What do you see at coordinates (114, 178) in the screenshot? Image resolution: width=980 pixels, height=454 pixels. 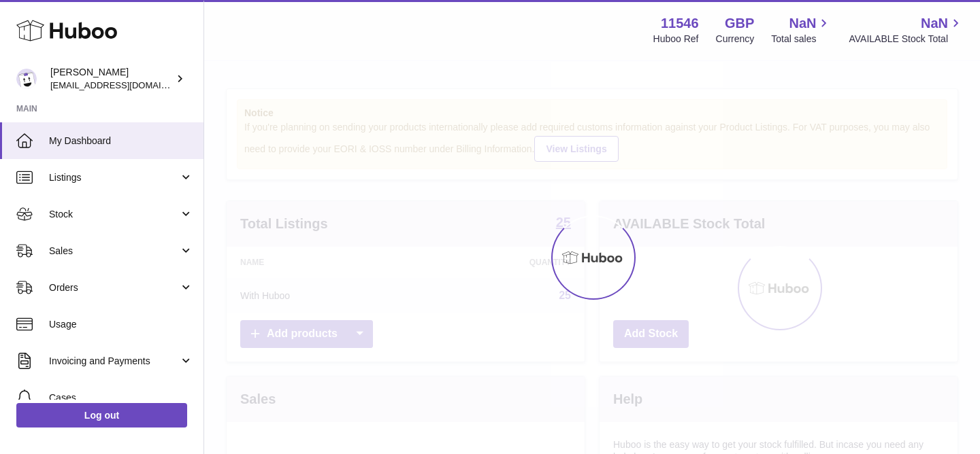 I see `span: Listings` at bounding box center [114, 178].